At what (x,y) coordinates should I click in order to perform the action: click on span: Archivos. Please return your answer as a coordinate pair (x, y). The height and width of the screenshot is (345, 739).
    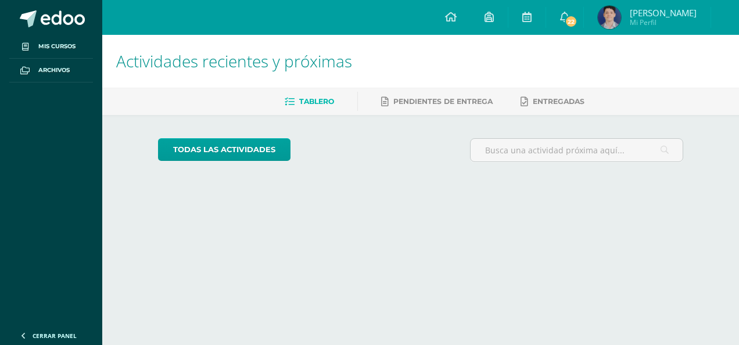
    Looking at the image, I should click on (54, 70).